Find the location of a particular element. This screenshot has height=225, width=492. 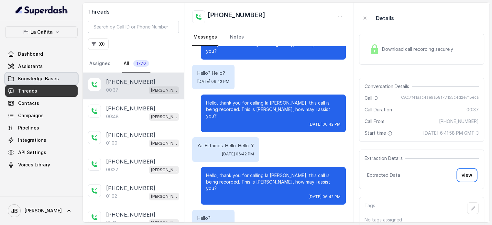

p: 00:22 is located at coordinates (112, 169).